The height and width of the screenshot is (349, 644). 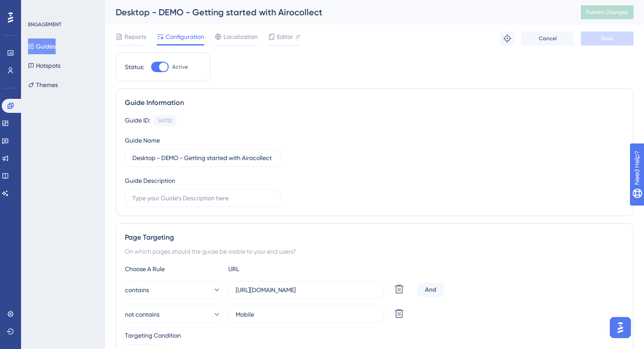 What do you see at coordinates (13, 13) in the screenshot?
I see `img: launcher-image-alternative-text` at bounding box center [13, 13].